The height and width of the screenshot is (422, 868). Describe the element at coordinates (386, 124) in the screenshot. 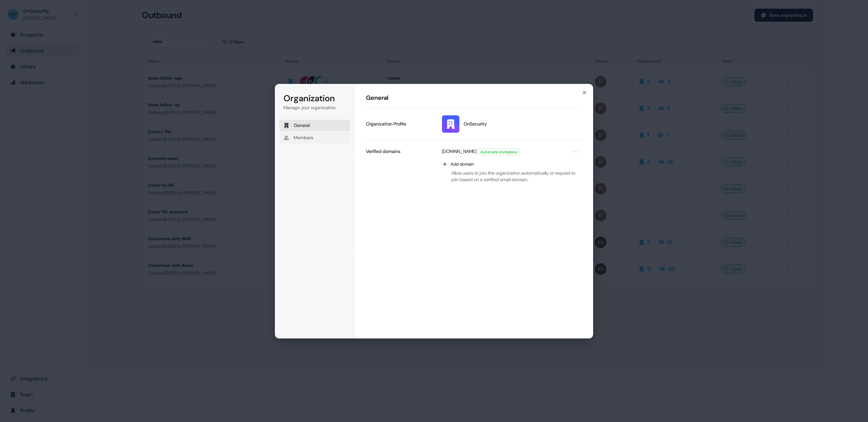

I see `p: Organization Profile` at that location.